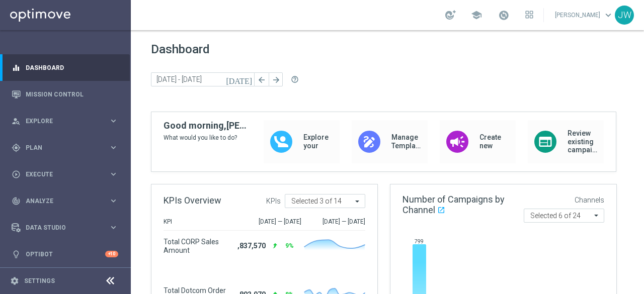 Image resolution: width=644 pixels, height=294 pixels. I want to click on button: gps_fixed Plan keyboard_arrow_right, so click(65, 148).